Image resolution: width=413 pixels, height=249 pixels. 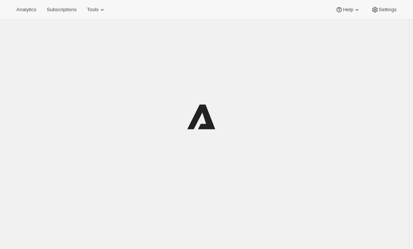 I want to click on span: Settings, so click(x=387, y=10).